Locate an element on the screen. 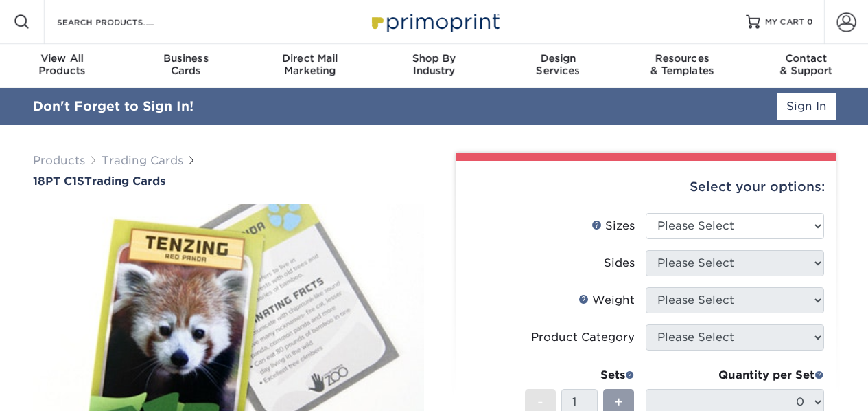  a: 18PT C1STrading Cards is located at coordinates (229, 181).